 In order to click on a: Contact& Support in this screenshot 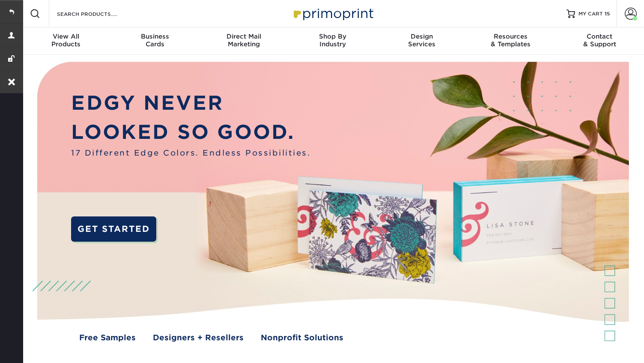, I will do `click(599, 41)`.